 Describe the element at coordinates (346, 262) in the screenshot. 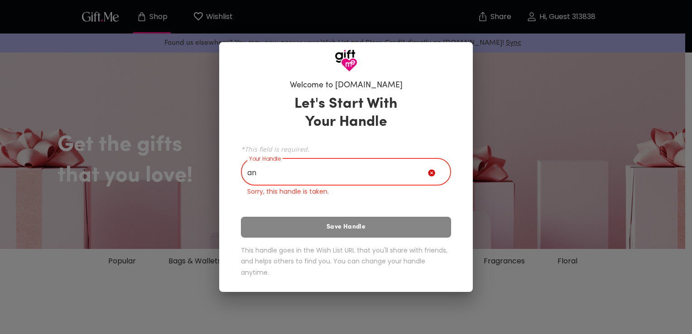

I see `h6: This handle goes in the Wish List URL that you'll share with friends, and helps others to find yo...` at that location.